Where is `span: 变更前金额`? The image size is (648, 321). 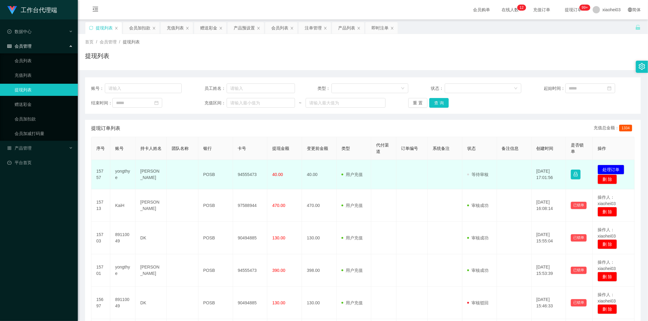
span: 变更前金额 is located at coordinates (317, 148).